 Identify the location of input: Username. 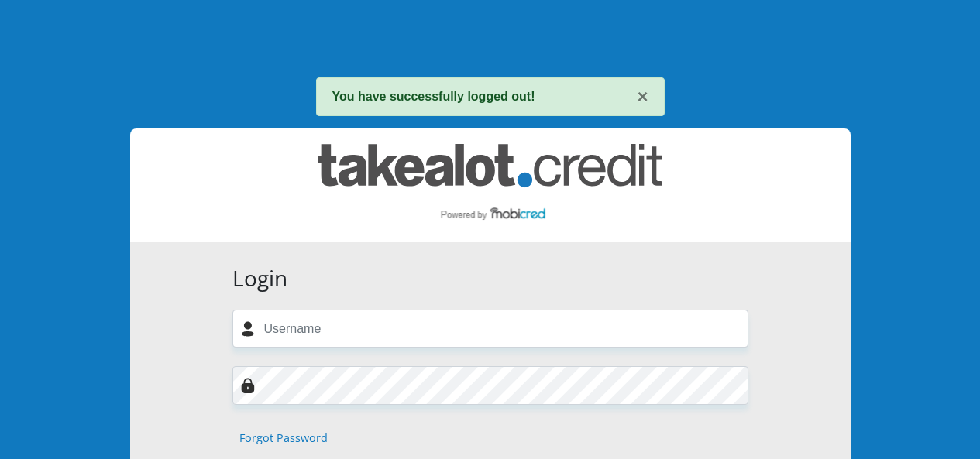
(490, 328).